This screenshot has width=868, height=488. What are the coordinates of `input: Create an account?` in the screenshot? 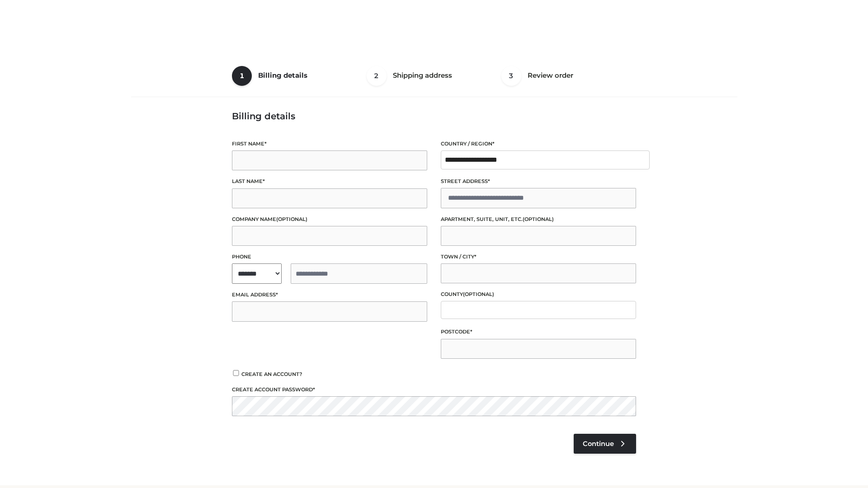 It's located at (236, 373).